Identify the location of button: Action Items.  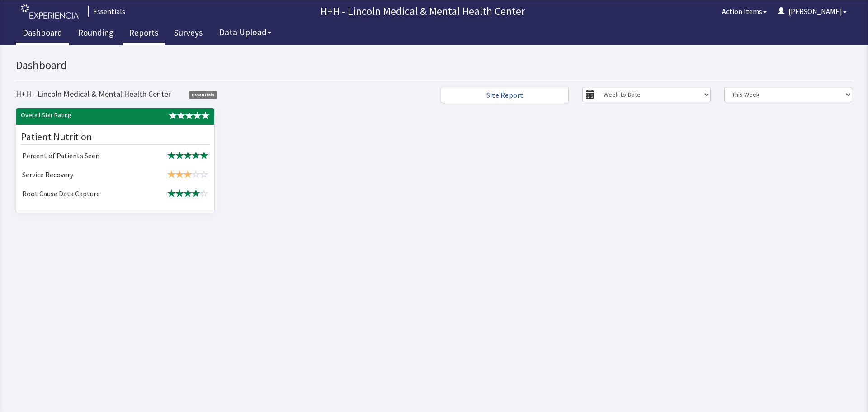
(744, 11).